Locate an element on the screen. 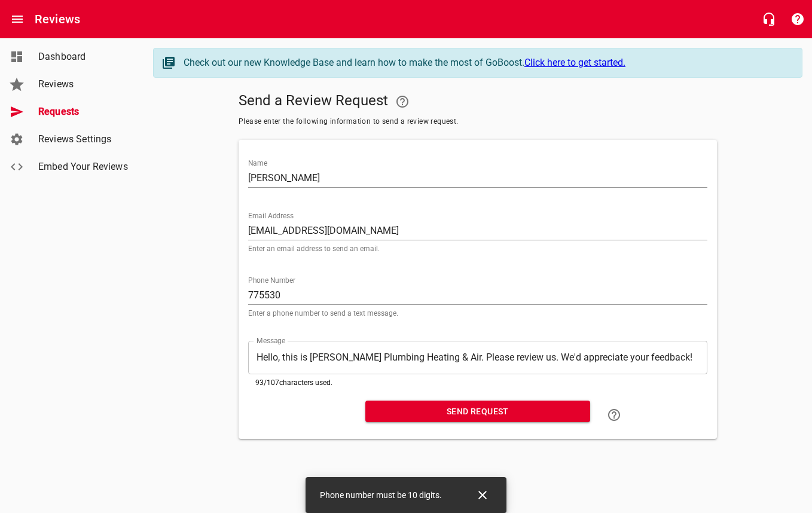 Image resolution: width=812 pixels, height=513 pixels. a: Learn how to "Send a Review Request" is located at coordinates (614, 415).